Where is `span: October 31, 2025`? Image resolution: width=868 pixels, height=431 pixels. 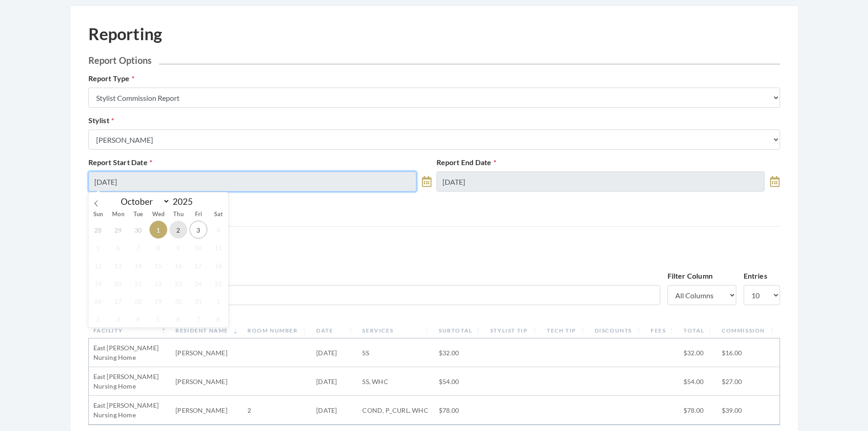
span: October 31, 2025 is located at coordinates (198, 300).